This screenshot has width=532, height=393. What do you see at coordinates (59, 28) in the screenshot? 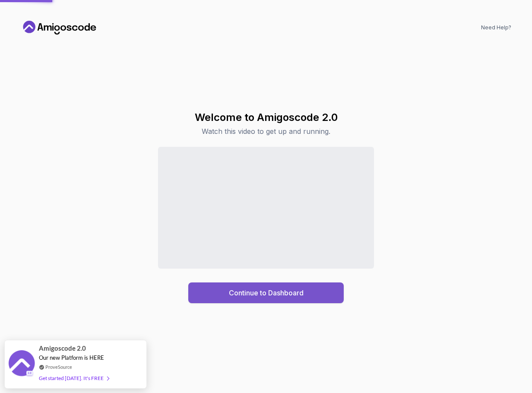
I see `a: Home link` at bounding box center [59, 28].